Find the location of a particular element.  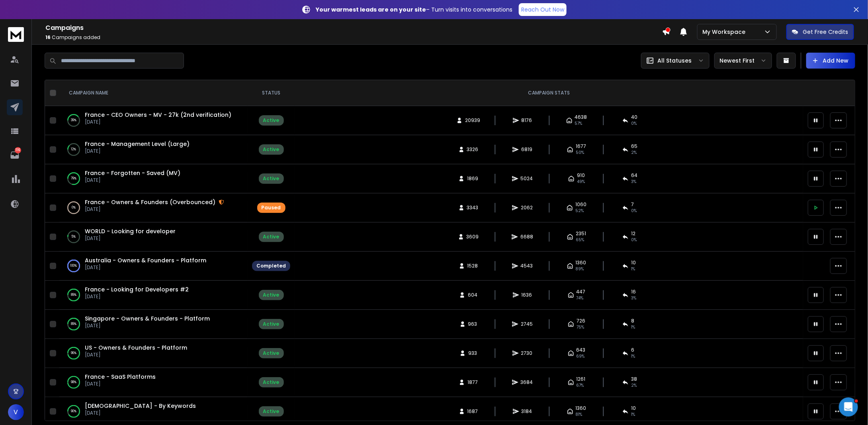

p: 12 % is located at coordinates (74, 149).